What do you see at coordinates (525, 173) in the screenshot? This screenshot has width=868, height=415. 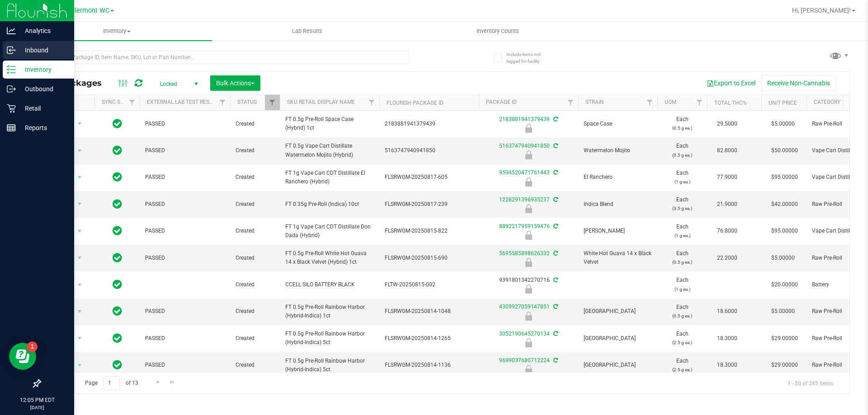 I see `a: 9594520471761443` at bounding box center [525, 173].